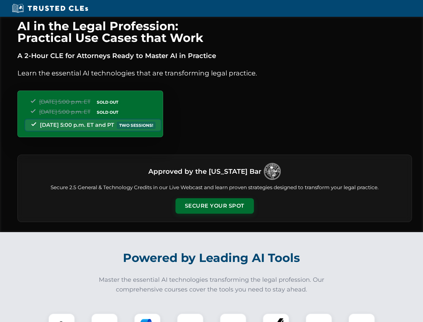  What do you see at coordinates (215, 206) in the screenshot?
I see `button: Secure Your Spot` at bounding box center [215, 206].